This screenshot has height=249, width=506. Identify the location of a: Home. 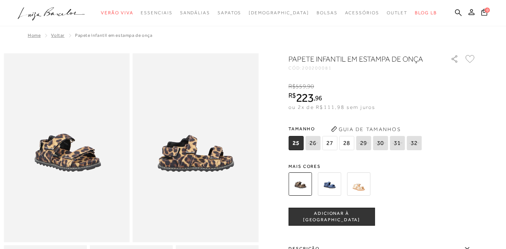
(34, 35).